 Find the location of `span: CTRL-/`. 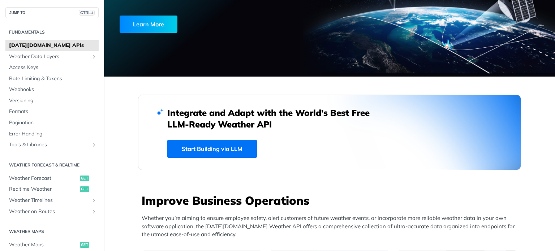

span: CTRL-/ is located at coordinates (87, 13).